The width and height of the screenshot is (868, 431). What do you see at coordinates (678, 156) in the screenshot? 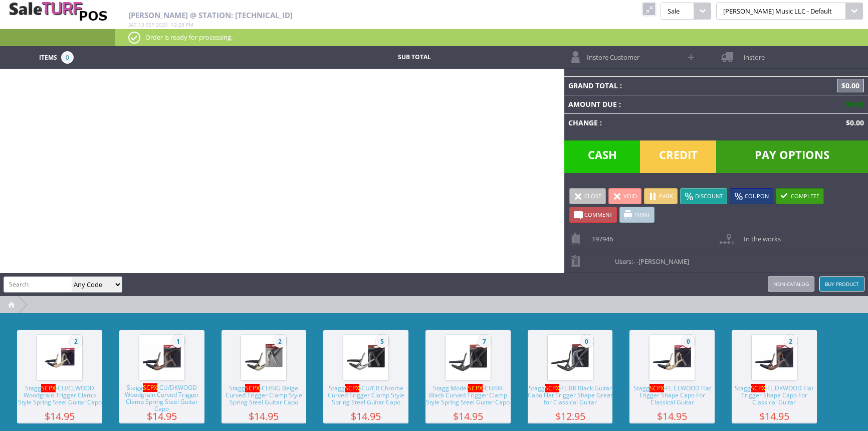
I see `span: Credit` at bounding box center [678, 156].